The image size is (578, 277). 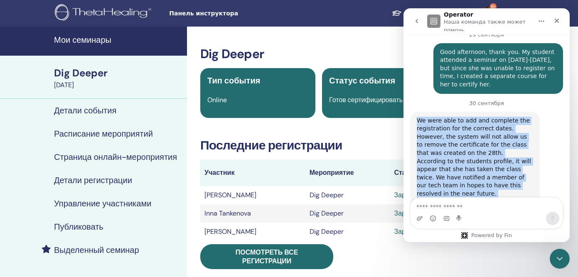 I want to click on img: Profile image for Operator, so click(x=30, y=13).